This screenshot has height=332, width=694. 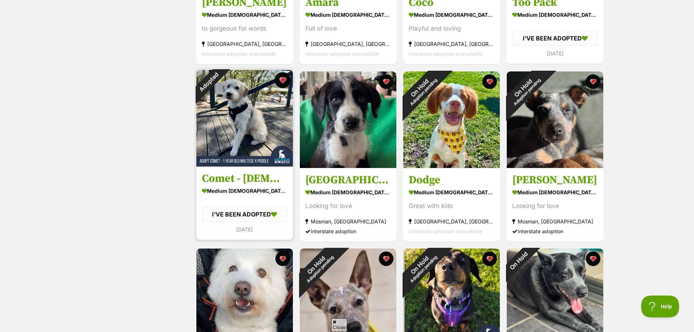 What do you see at coordinates (555, 119) in the screenshot?
I see `img: Bruno` at bounding box center [555, 119].